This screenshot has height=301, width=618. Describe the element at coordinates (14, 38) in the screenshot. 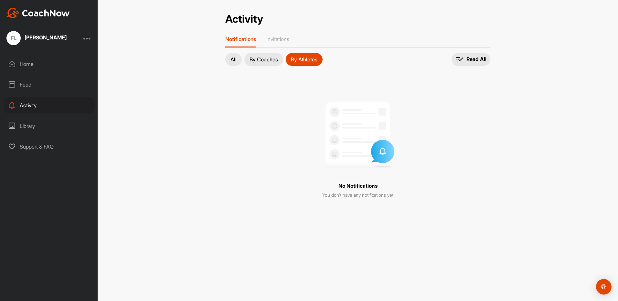

I see `div: FL` at that location.